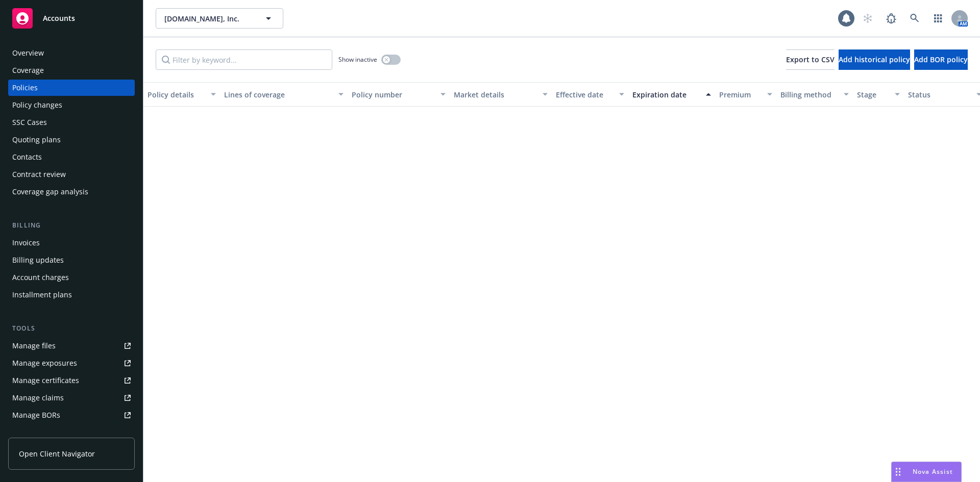  What do you see at coordinates (71, 157) in the screenshot?
I see `a: Contacts` at bounding box center [71, 157].